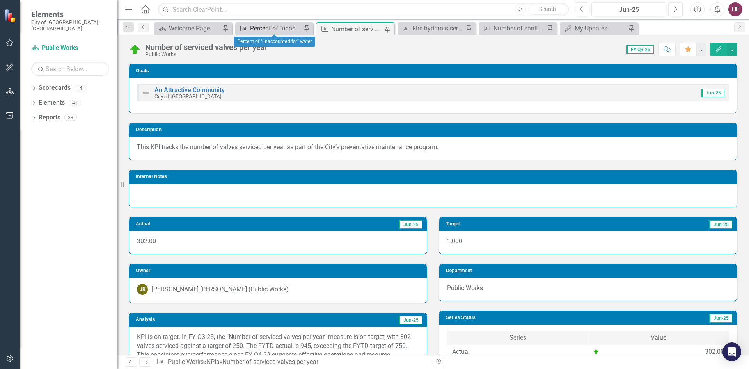 This screenshot has height=369, width=749. What do you see at coordinates (525, 317) in the screenshot?
I see `h3: Series Status` at bounding box center [525, 317].